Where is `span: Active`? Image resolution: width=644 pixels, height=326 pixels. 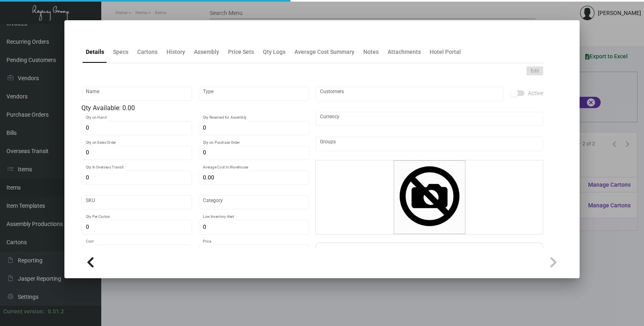 span: Active is located at coordinates (536, 93).